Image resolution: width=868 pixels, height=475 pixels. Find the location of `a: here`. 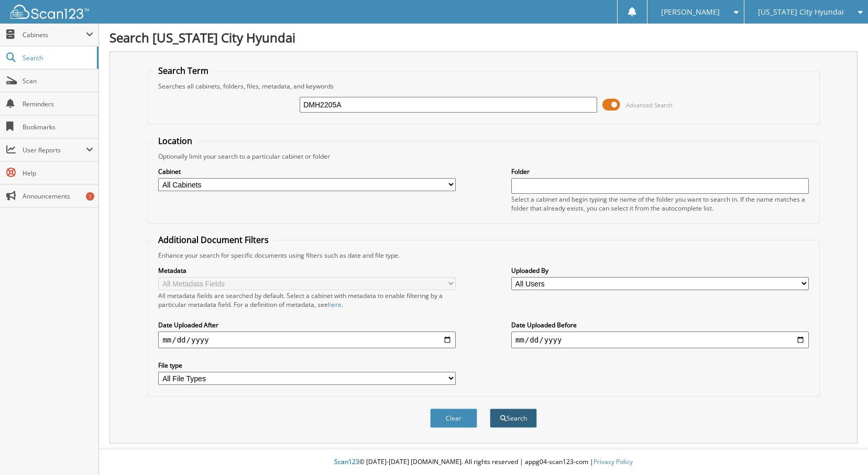

a: here is located at coordinates (334, 304).